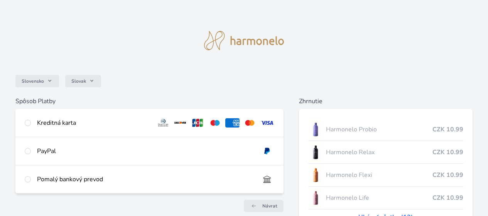 The height and width of the screenshot is (216, 488). I want to click on span: Harmonelo Flexi, so click(379, 175).